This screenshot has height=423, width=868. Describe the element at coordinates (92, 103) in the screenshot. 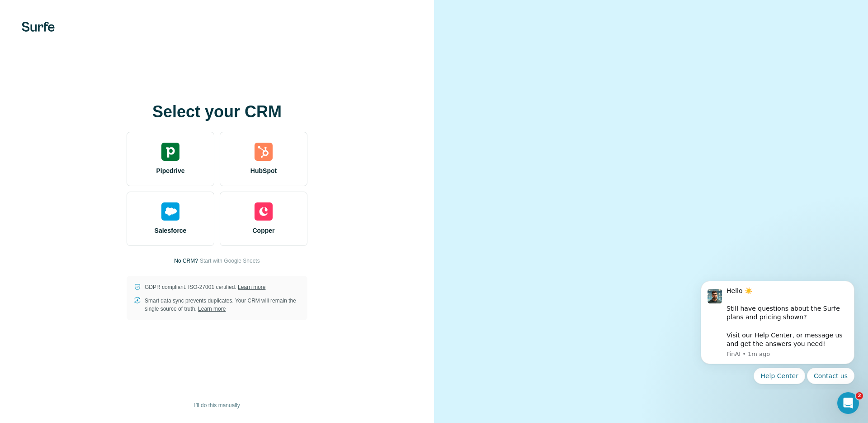

I see `button: Quick reply: Help Center` at that location.